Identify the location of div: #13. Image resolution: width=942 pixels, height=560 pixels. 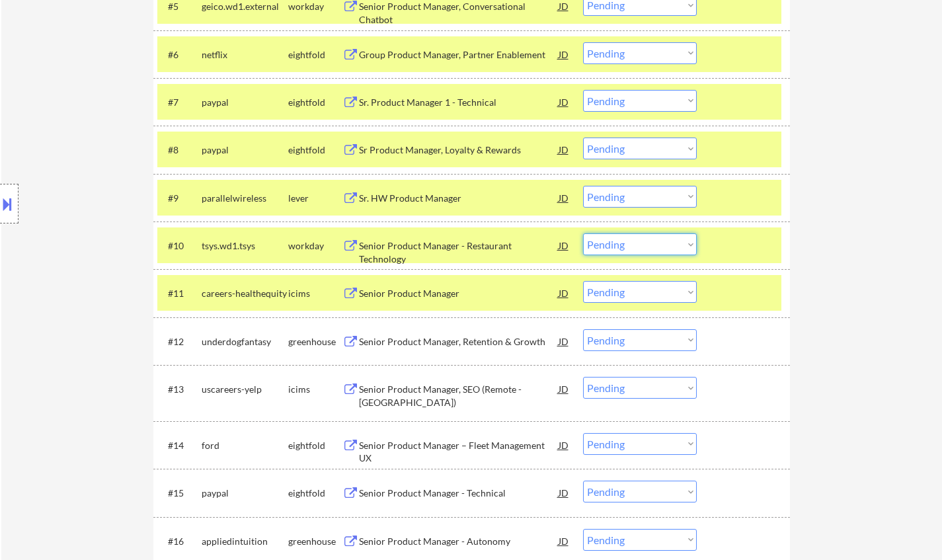
(179, 389).